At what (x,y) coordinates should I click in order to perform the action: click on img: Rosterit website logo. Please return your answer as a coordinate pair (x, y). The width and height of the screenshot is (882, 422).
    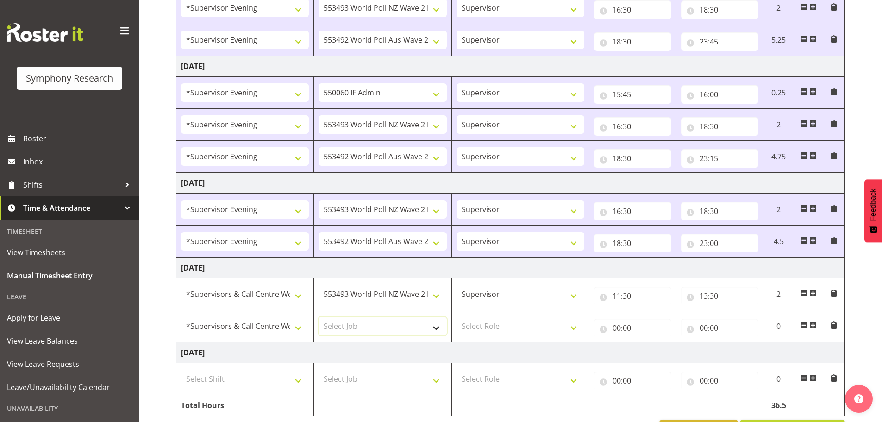
    Looking at the image, I should click on (45, 32).